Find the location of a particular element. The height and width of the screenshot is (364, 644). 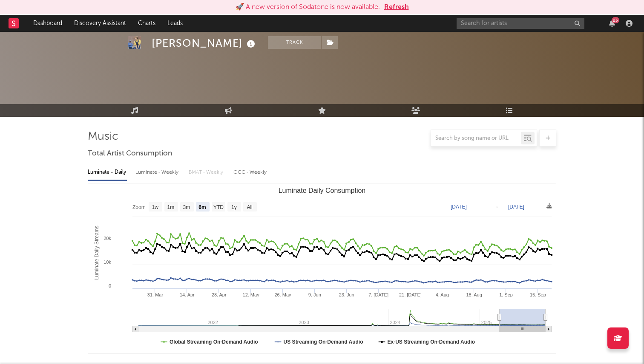

button: 23 is located at coordinates (612, 24).